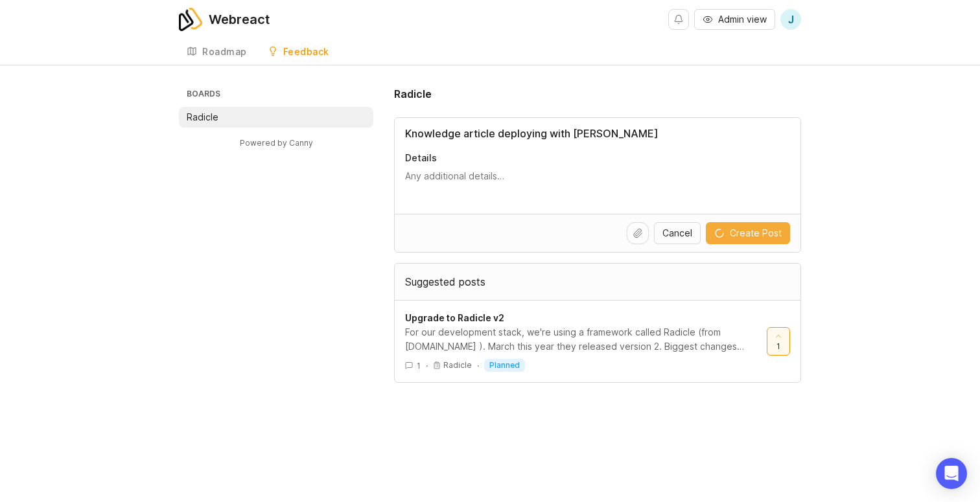 The image size is (980, 502). What do you see at coordinates (224, 52) in the screenshot?
I see `div: Roadmap` at bounding box center [224, 52].